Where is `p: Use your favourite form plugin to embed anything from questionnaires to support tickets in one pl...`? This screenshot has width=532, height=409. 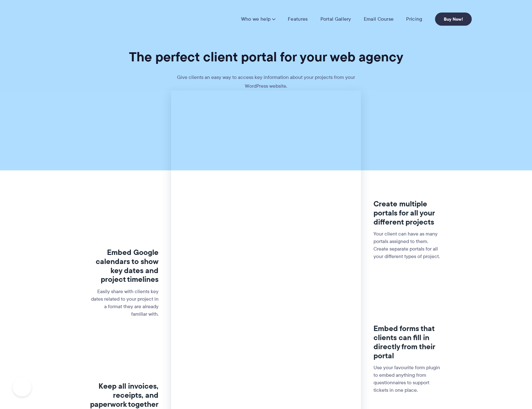 p: Use your favourite form plugin to embed anything from questionnaires to support tickets in one pl... is located at coordinates (408, 379).